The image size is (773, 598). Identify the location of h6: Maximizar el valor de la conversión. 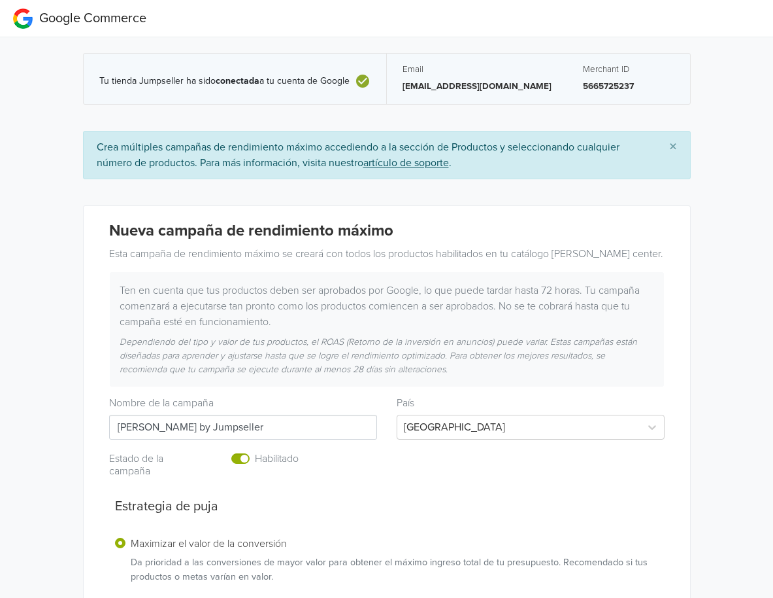
(395, 543).